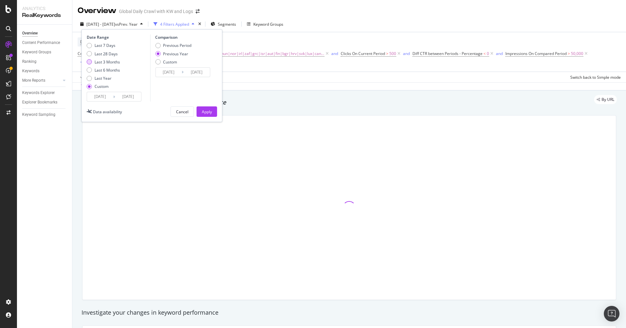  What do you see at coordinates (118, 37) in the screenshot?
I see `div: Date Range` at bounding box center [118, 37].